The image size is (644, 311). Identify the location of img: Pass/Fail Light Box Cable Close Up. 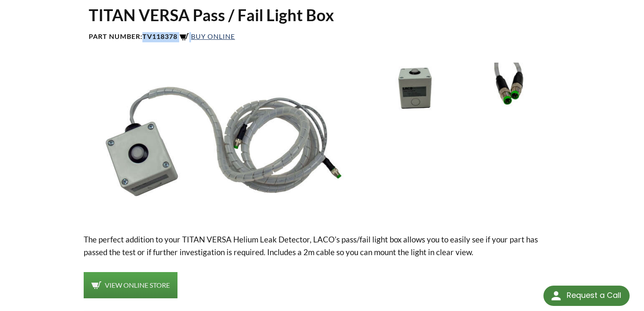
(511, 88).